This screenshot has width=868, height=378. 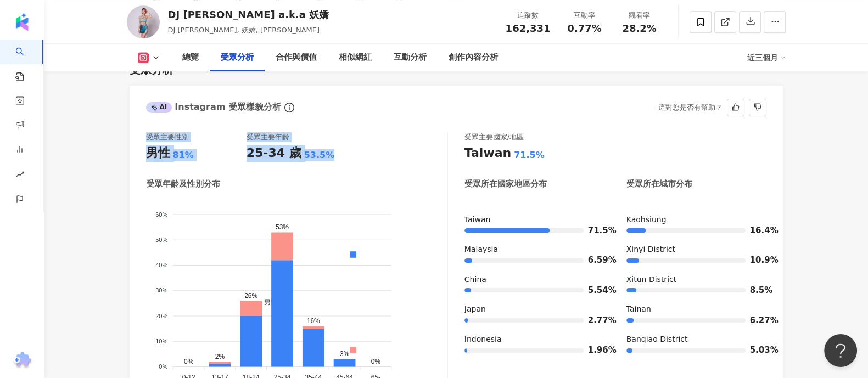 I want to click on span: 5.03%, so click(x=758, y=350).